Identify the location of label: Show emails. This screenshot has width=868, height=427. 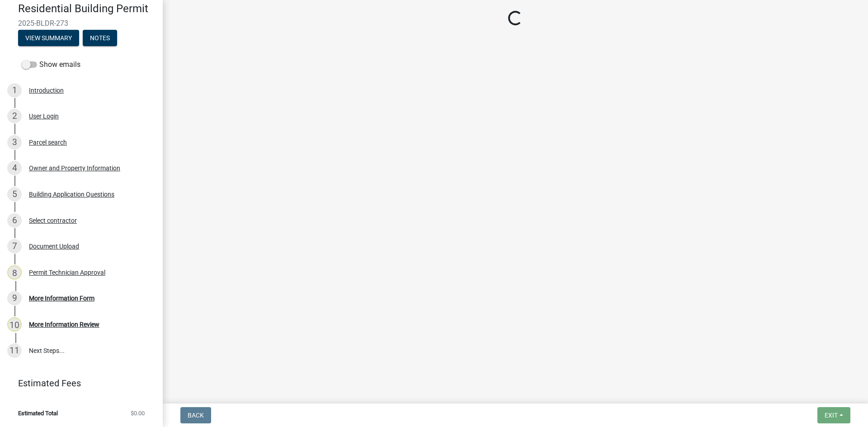
(51, 65).